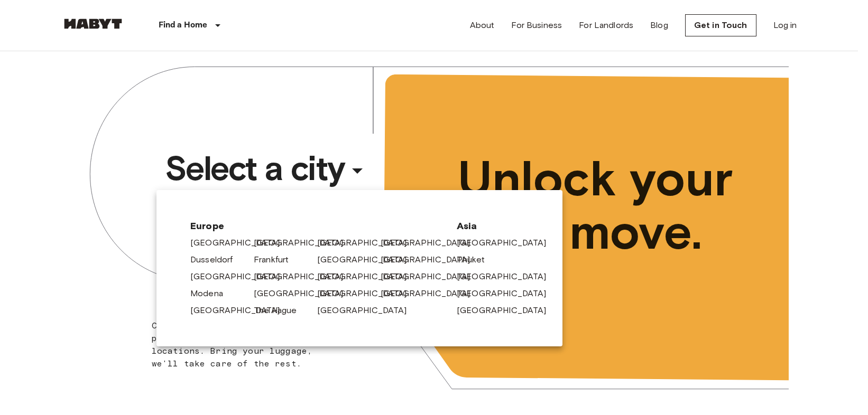 Image resolution: width=868 pixels, height=415 pixels. What do you see at coordinates (280, 311) in the screenshot?
I see `a: The Hague` at bounding box center [280, 311].